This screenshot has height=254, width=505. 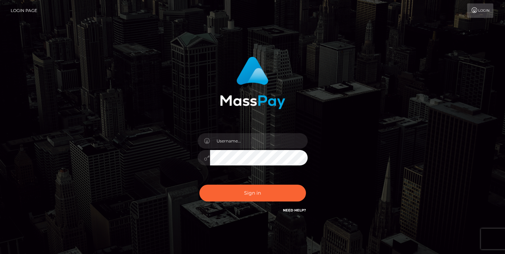 What do you see at coordinates (253, 83) in the screenshot?
I see `img: MassPay Login` at bounding box center [253, 83].